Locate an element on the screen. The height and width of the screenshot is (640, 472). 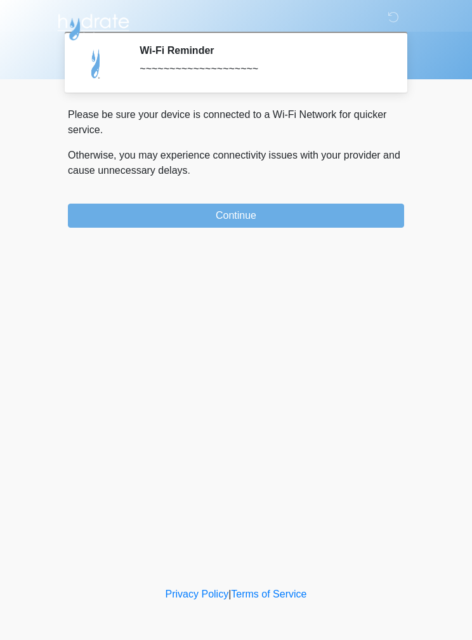
a: Terms of Service is located at coordinates (268, 593).